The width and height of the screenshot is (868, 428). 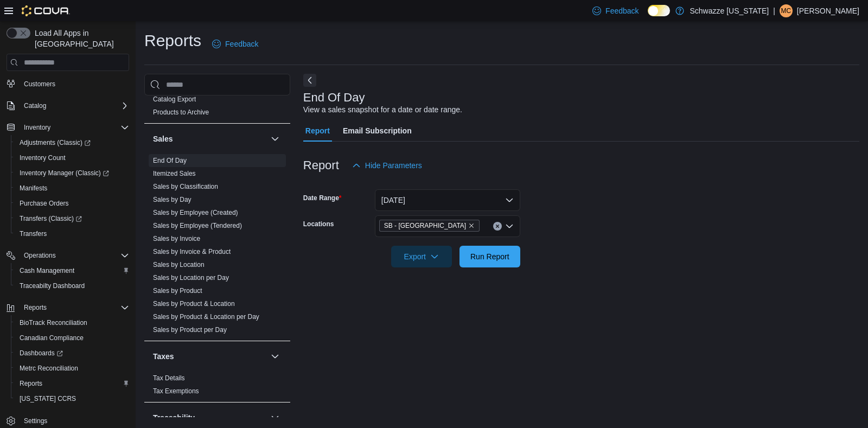 What do you see at coordinates (163, 139) in the screenshot?
I see `h3: Sales` at bounding box center [163, 139].